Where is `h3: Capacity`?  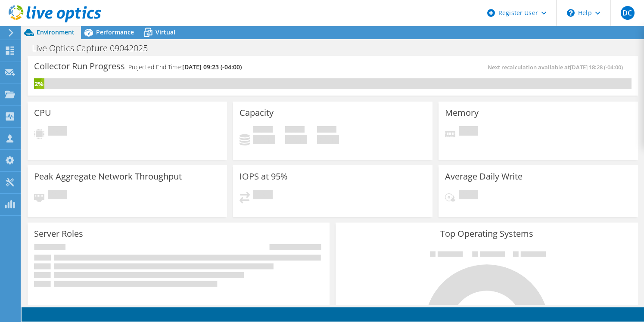
h3: Capacity is located at coordinates (257, 113).